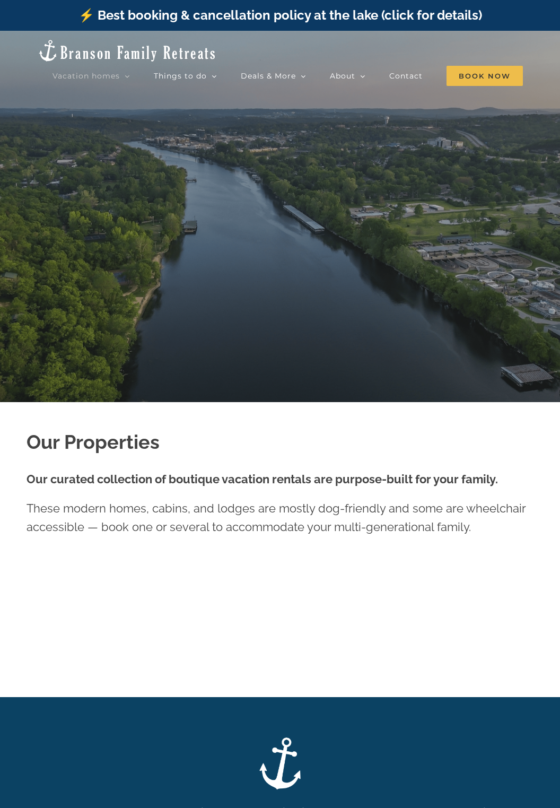 The image size is (560, 808). I want to click on img: Branson Family Retreats Logo, so click(127, 50).